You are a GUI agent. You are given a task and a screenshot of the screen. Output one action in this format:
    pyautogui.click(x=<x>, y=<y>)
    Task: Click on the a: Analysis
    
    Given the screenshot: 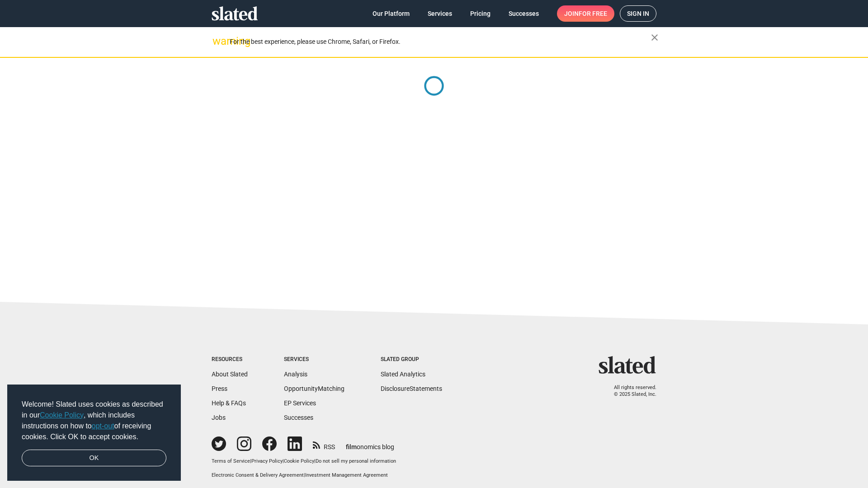 What is the action you would take?
    pyautogui.click(x=296, y=374)
    